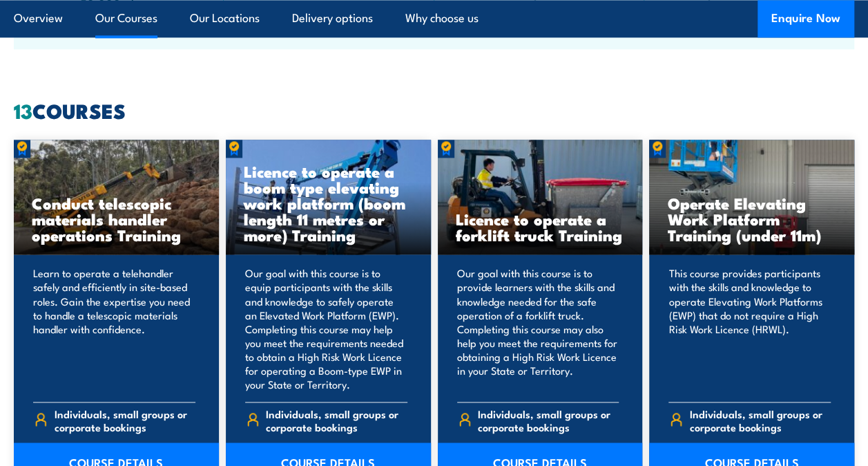 The height and width of the screenshot is (466, 868). Describe the element at coordinates (433, 110) in the screenshot. I see `h2: COURSES` at that location.